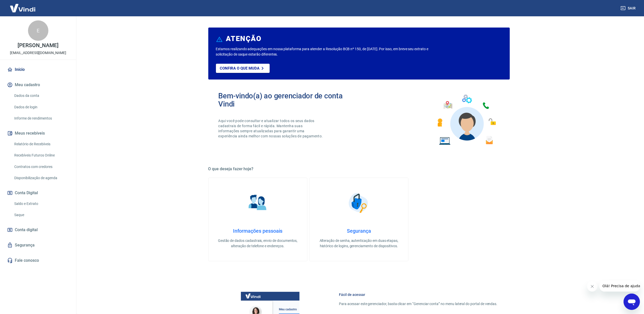  What do you see at coordinates (359, 169) in the screenshot?
I see `h5: O que deseja fazer hoje?` at bounding box center [359, 169].